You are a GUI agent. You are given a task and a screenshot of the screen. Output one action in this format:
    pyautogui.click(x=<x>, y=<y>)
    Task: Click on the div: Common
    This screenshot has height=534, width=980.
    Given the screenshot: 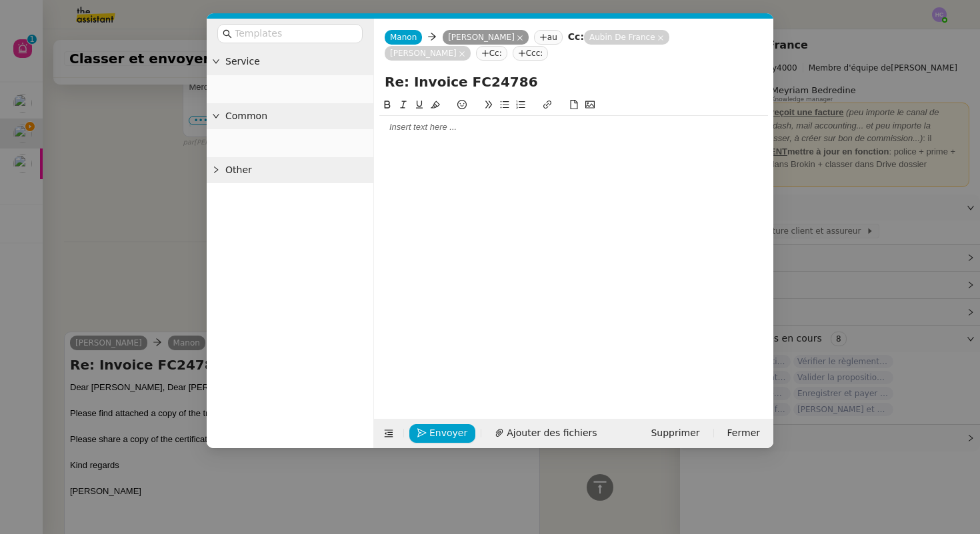 What is the action you would take?
    pyautogui.click(x=290, y=116)
    